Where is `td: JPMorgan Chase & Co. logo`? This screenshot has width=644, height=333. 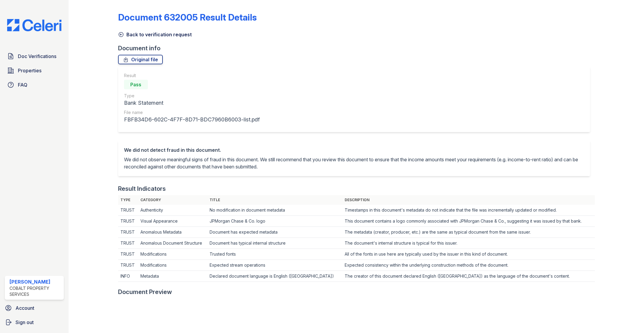
td: JPMorgan Chase & Co. logo is located at coordinates (274, 221).